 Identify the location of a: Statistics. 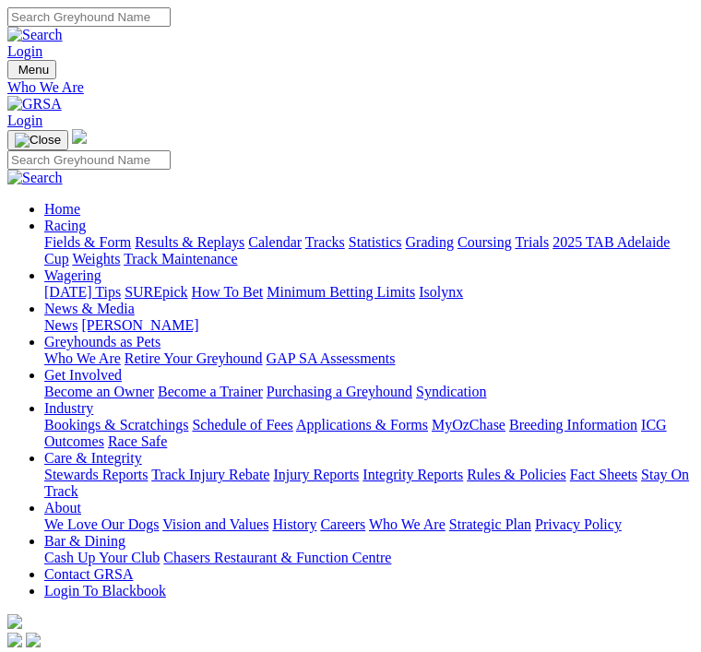
(375, 242).